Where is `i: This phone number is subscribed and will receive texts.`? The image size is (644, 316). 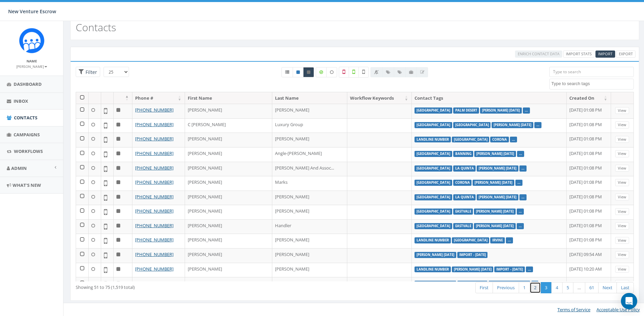
i: This phone number is subscribed and will receive texts. is located at coordinates (298, 72).